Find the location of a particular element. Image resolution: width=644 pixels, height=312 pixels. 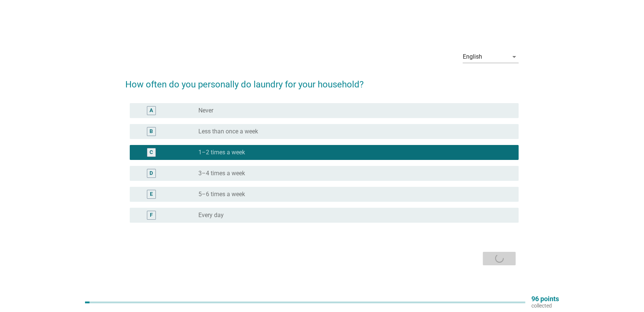

div: F is located at coordinates (151, 215).